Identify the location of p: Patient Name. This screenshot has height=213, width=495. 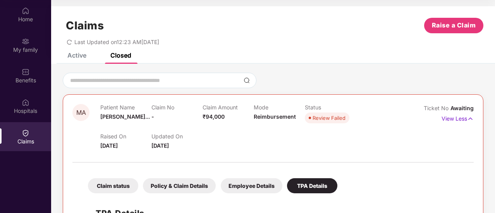
(126, 107).